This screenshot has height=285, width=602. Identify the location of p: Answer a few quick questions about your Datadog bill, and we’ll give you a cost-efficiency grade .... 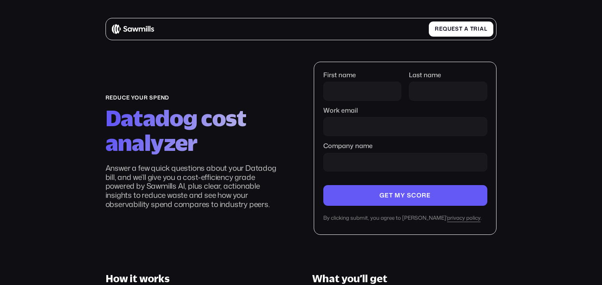
(195, 186).